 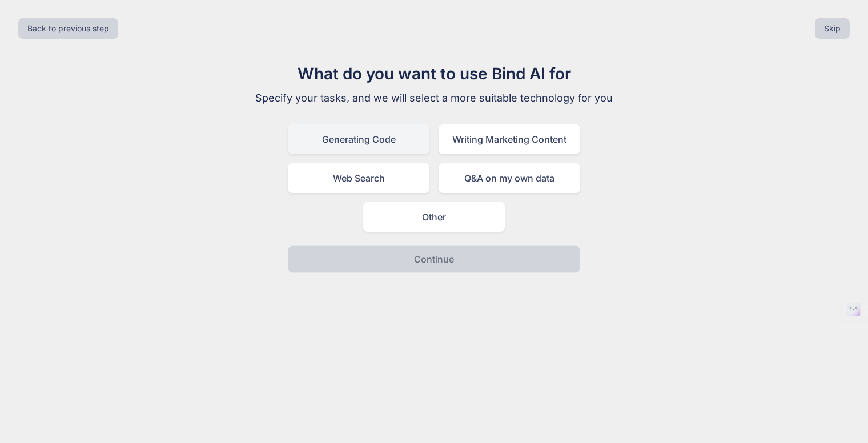 I want to click on div: Web Search, so click(x=359, y=178).